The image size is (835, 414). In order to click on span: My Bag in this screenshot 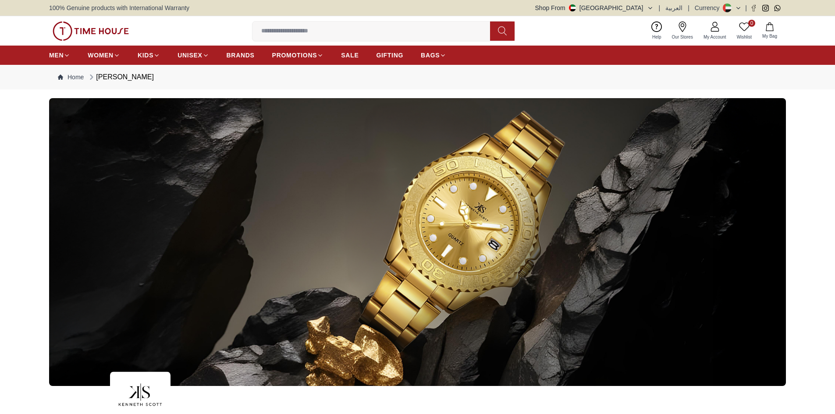, I will do `click(769, 36)`.